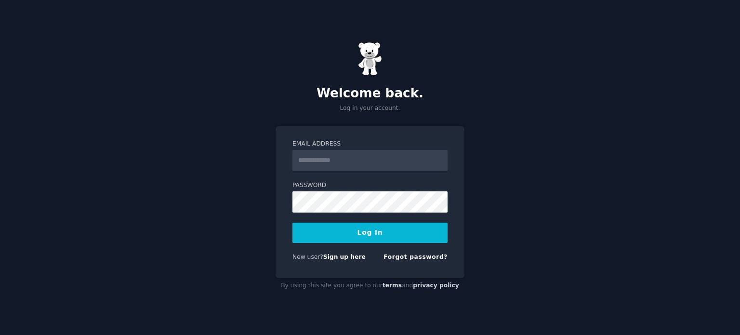 The height and width of the screenshot is (335, 740). Describe the element at coordinates (308, 257) in the screenshot. I see `span: New user?` at that location.